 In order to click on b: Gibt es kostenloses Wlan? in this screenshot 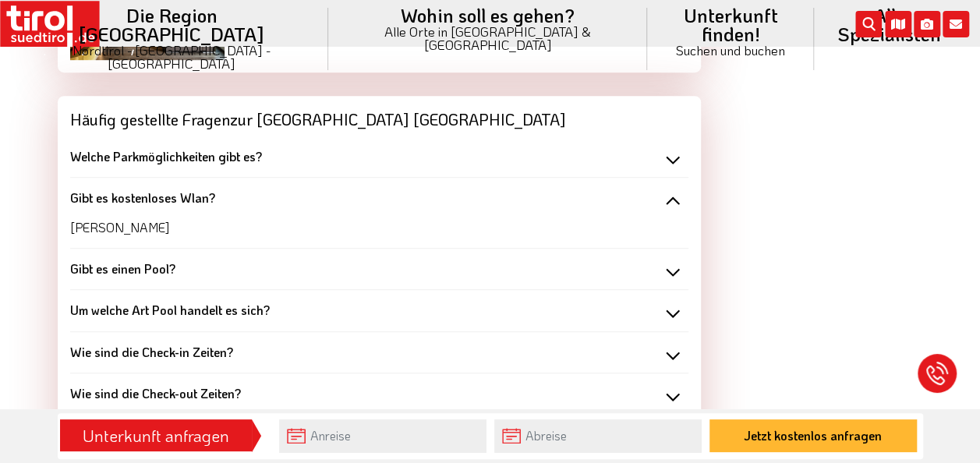, I will do `click(143, 197)`.